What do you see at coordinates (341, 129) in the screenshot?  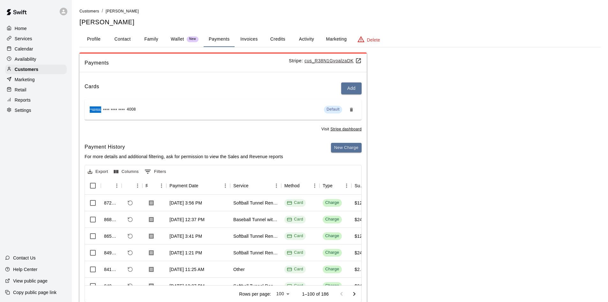 I see `span: Visit` at bounding box center [341, 129].